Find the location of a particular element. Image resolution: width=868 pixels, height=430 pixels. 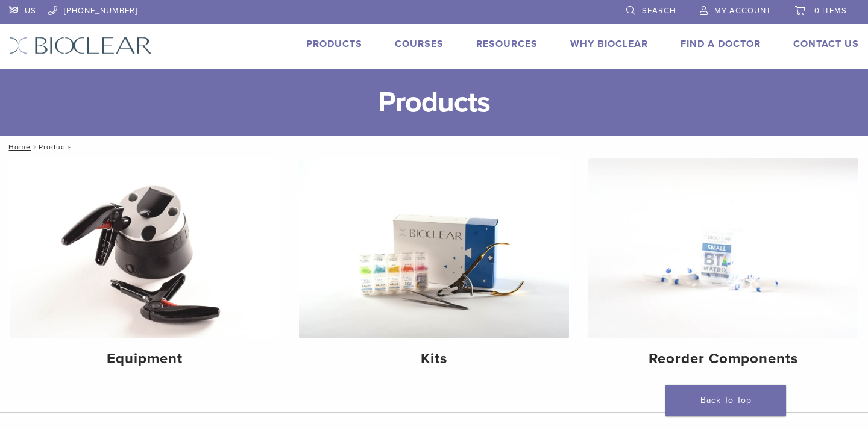

a: Back To Top is located at coordinates (725, 400).